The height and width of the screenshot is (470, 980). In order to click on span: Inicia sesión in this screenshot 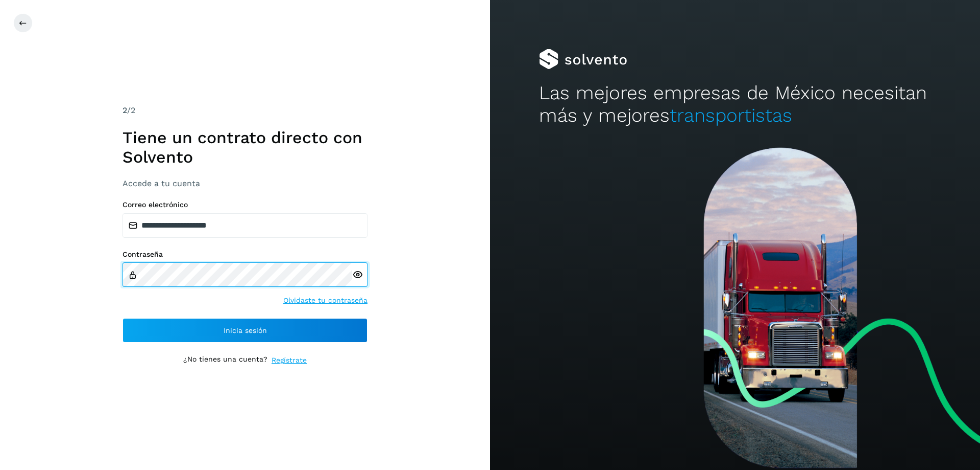, I will do `click(245, 330)`.